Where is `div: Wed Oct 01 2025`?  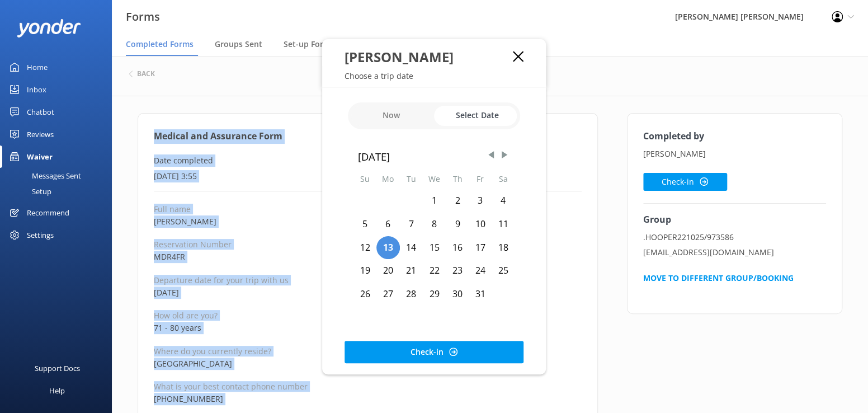
div: Wed Oct 01 2025 is located at coordinates (435, 201).